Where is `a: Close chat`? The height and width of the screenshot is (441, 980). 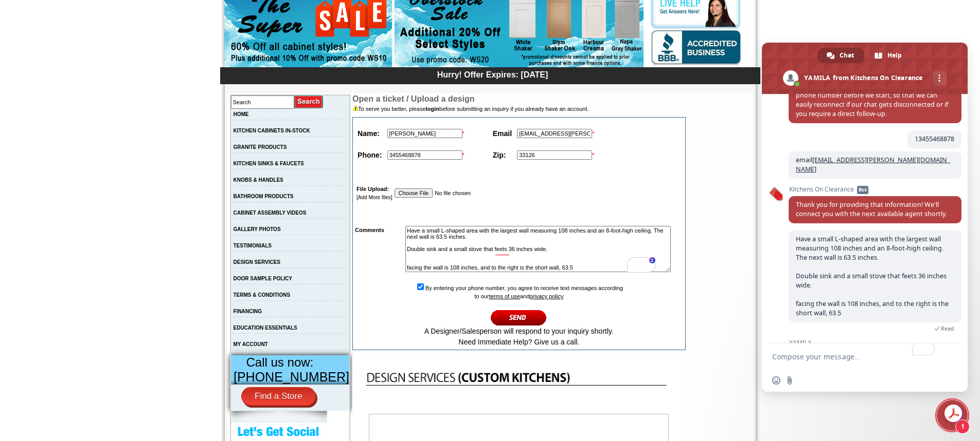
a: Close chat is located at coordinates (952, 415).